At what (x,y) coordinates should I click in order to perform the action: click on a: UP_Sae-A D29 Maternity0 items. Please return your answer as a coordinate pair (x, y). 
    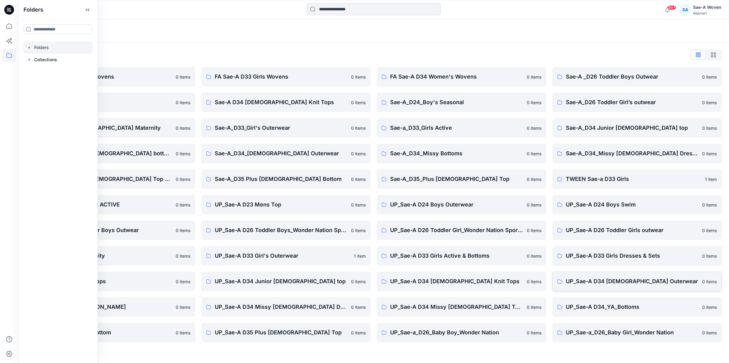
    Looking at the image, I should click on (110, 256).